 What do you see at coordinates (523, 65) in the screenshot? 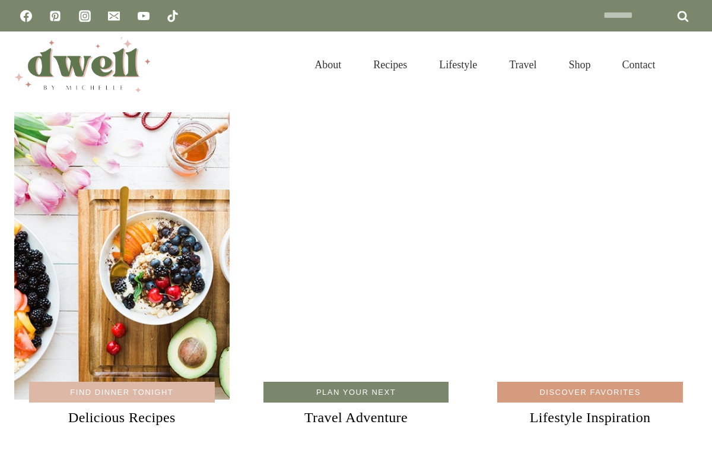
I see `a: Travel` at bounding box center [523, 65].